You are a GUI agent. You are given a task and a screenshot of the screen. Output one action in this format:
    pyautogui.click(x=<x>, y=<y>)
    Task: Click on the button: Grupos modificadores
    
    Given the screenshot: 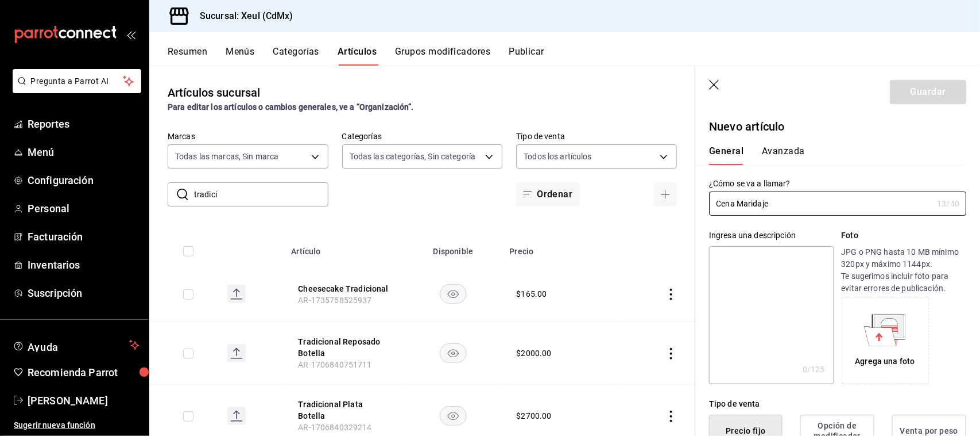 What is the action you would take?
    pyautogui.click(x=442, y=55)
    